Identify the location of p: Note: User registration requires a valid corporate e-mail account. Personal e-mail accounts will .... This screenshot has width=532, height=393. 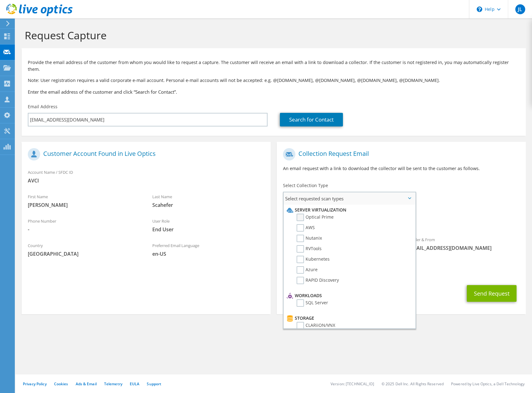
(274, 80).